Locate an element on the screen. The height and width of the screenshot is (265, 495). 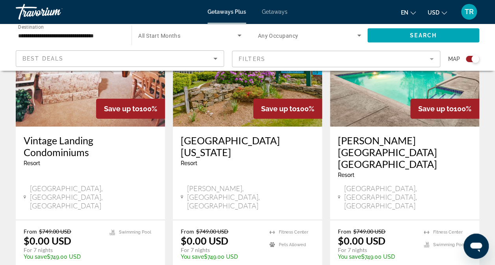
a: Vintage Landing Condominiums is located at coordinates (90, 146).